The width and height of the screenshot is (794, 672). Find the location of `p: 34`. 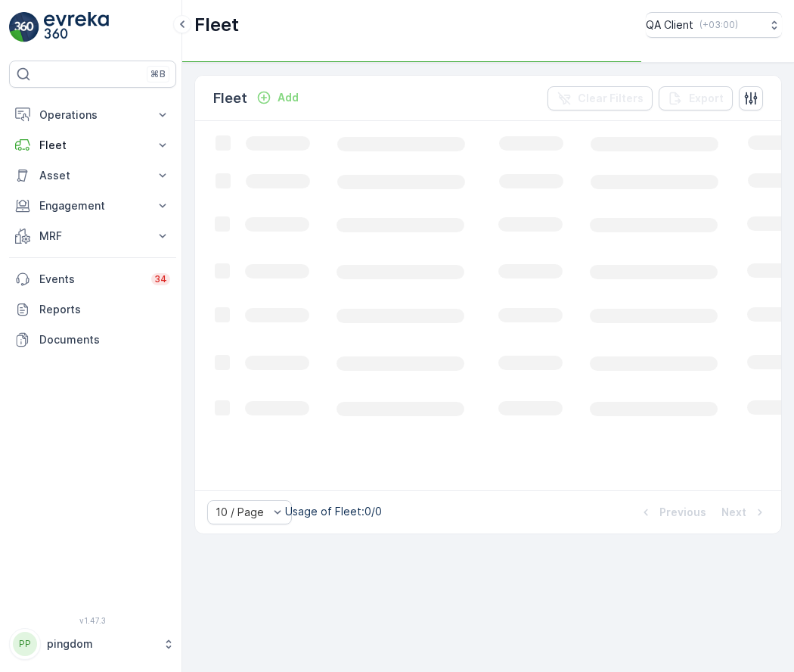

p: 34 is located at coordinates (161, 279).